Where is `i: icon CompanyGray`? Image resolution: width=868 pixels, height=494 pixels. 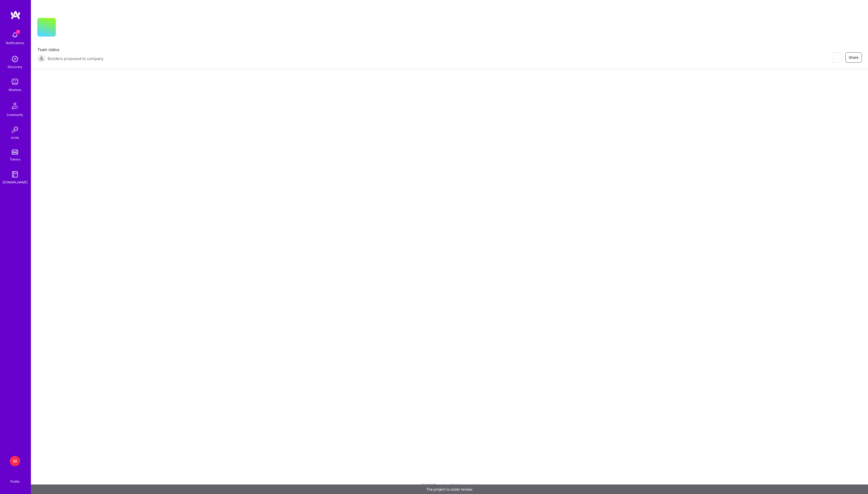
i: icon CompanyGray is located at coordinates (64, 28).